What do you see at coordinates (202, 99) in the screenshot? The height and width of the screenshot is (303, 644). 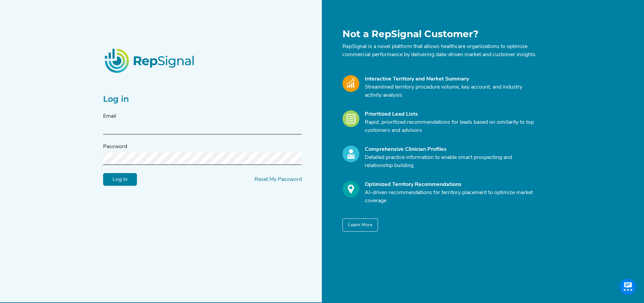 I see `h2: Log in` at bounding box center [202, 99].